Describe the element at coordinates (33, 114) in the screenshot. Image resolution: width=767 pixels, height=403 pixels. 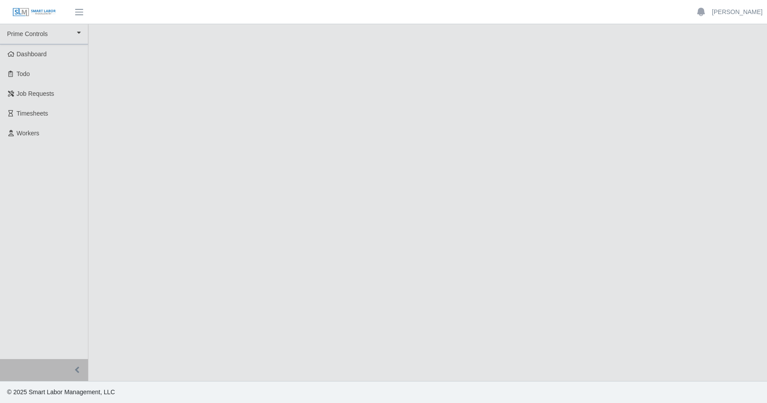
I see `span: Timesheets` at that location.